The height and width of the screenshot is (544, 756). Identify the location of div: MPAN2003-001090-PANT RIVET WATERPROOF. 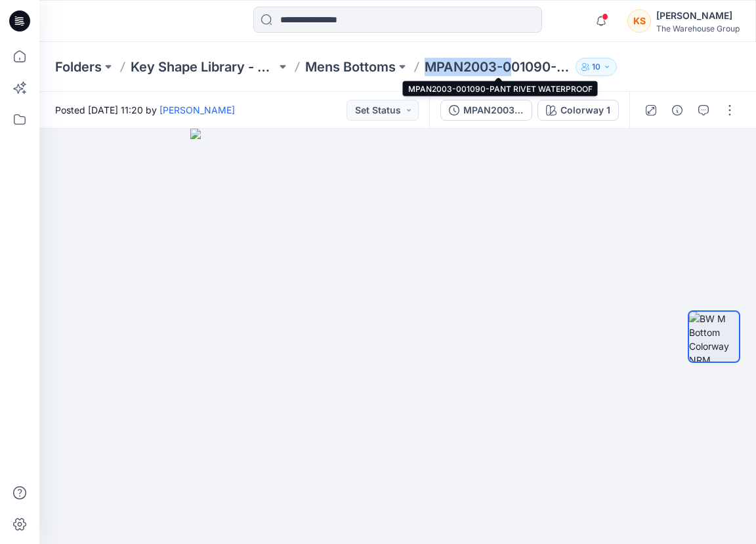
(494, 110).